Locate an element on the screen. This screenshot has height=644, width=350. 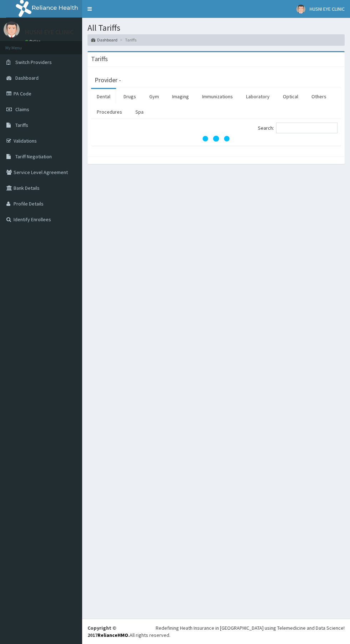
a: Dashboard is located at coordinates (104, 40).